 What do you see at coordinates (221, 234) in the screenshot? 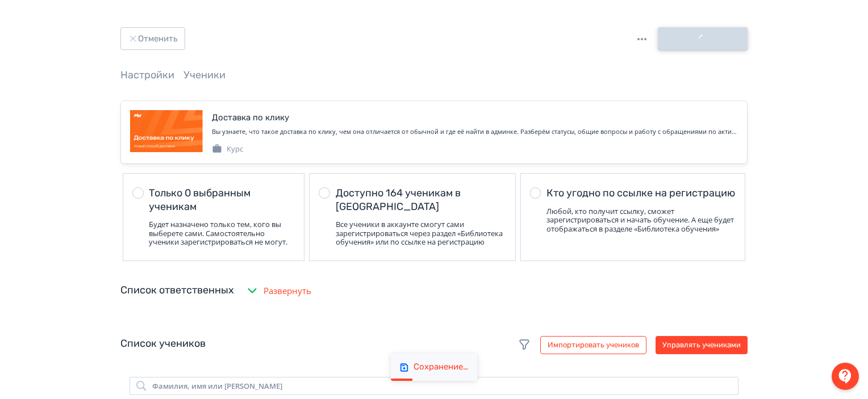
I see `div: Будет назначено только тем, кого вы выберете сами. Самостоятельно ученики зарегистрироваться не м...` at bounding box center [221, 234].